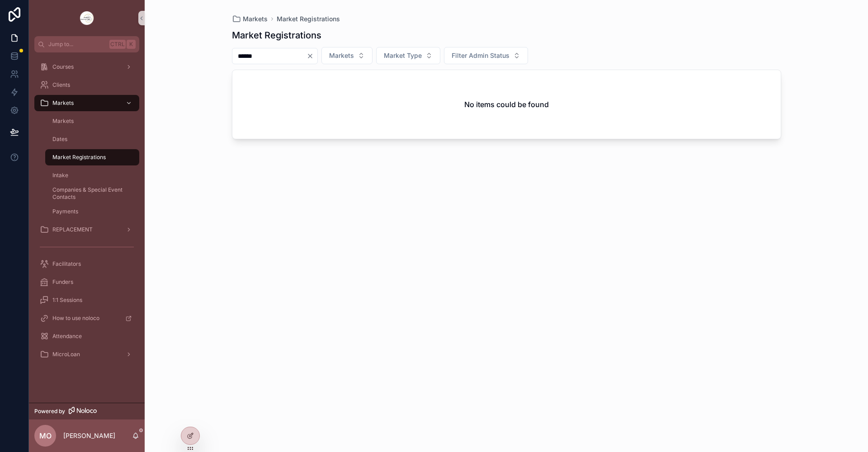 This screenshot has height=452, width=868. I want to click on a: Attendance, so click(87, 336).